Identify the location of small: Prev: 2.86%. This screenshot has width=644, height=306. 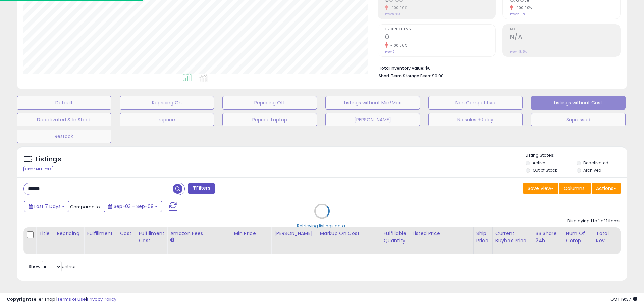
(517, 14).